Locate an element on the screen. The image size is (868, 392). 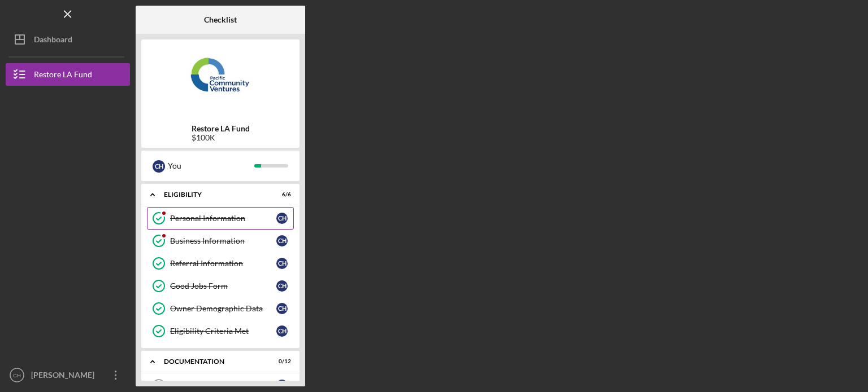
div: 0 / 12 is located at coordinates (280, 362).